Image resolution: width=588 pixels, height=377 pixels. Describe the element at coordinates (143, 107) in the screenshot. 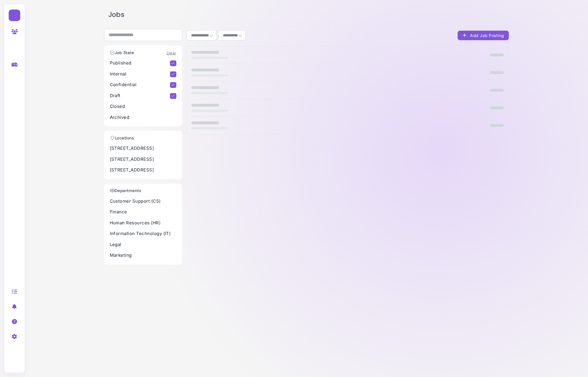

I see `p: Closed` at that location.